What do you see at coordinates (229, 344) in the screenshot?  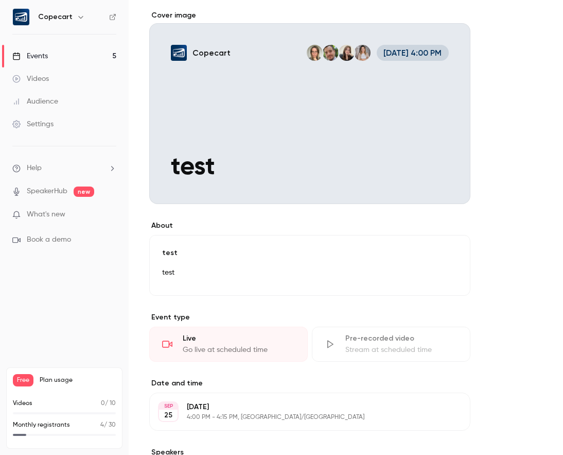 I see `div: LiveGo live at scheduled time` at bounding box center [229, 344].